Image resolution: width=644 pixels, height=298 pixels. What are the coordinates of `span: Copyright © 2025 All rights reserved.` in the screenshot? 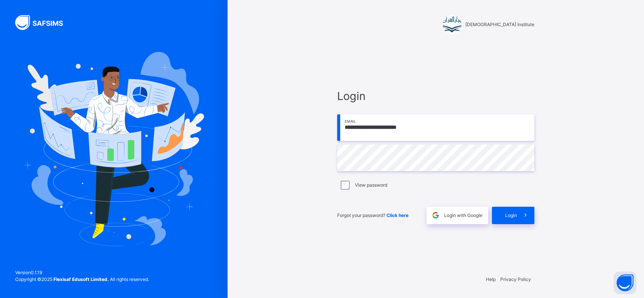 It's located at (82, 279).